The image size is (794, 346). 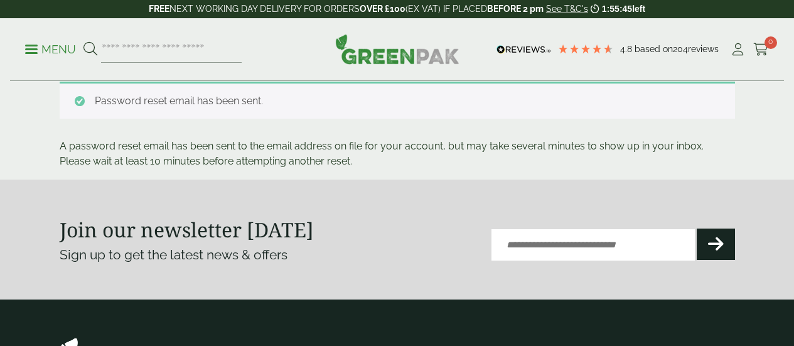 What do you see at coordinates (639, 9) in the screenshot?
I see `span: left` at bounding box center [639, 9].